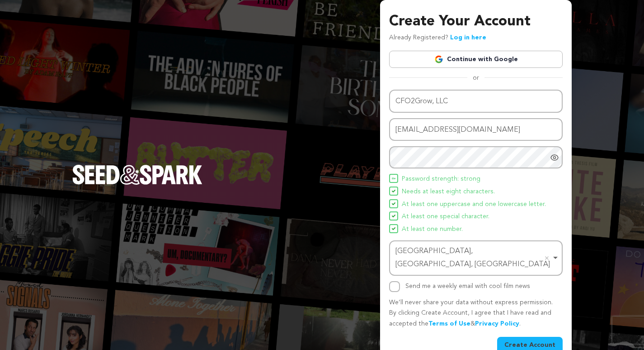 Image resolution: width=644 pixels, height=350 pixels. Describe the element at coordinates (475, 78) in the screenshot. I see `span: or` at that location.